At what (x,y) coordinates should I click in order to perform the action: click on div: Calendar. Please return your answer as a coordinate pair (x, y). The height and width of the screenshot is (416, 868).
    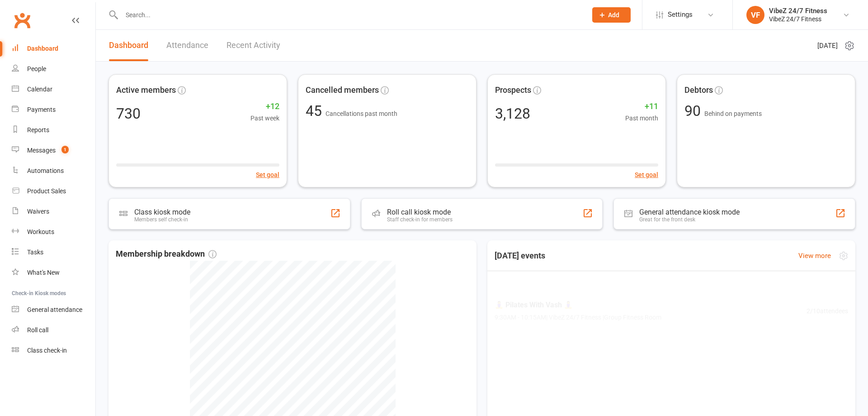
    Looking at the image, I should click on (40, 89).